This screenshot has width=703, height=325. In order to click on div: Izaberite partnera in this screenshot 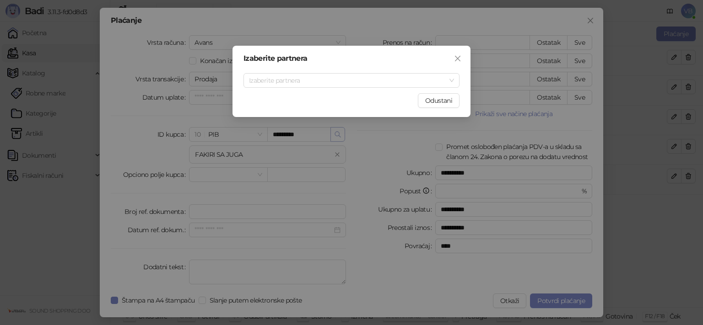, I will do `click(352, 59)`.